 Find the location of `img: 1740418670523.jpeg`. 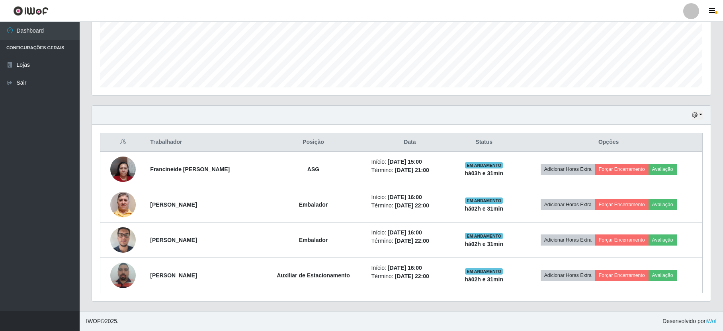

img: 1740418670523.jpeg is located at coordinates (123, 240).